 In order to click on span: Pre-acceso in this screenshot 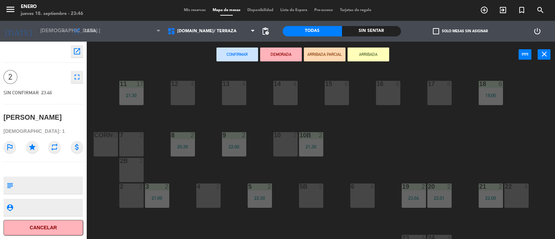, I will do `click(324, 10)`.